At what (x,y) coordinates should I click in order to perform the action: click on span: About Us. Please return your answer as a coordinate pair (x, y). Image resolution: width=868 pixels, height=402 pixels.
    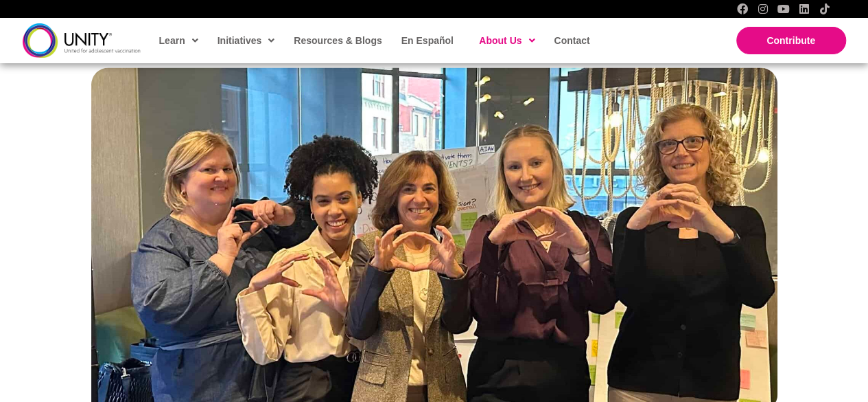
    Looking at the image, I should click on (506, 40).